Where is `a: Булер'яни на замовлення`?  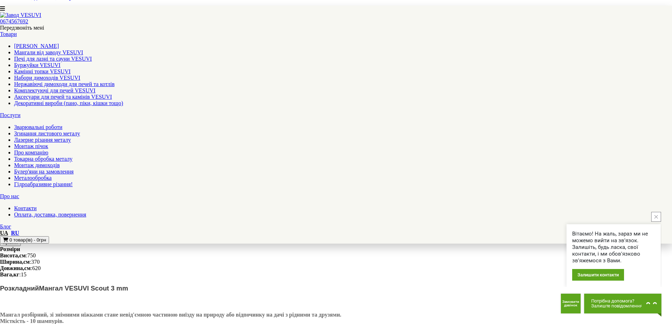
a: Булер'яни на замовлення is located at coordinates (44, 171).